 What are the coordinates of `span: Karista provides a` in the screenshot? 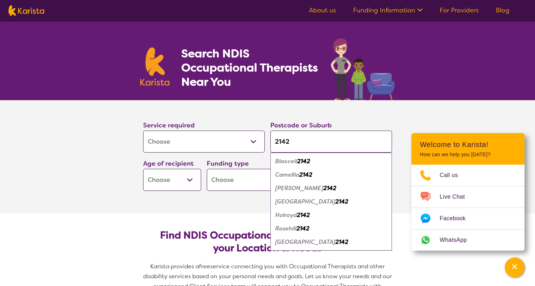 It's located at (175, 266).